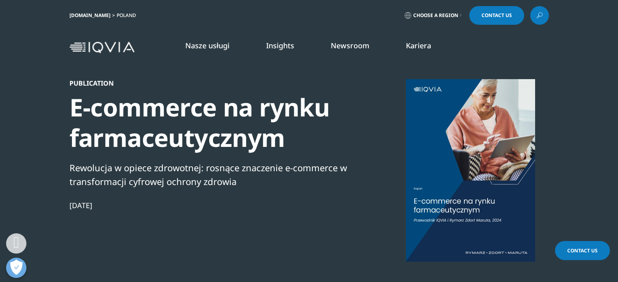  What do you see at coordinates (128, 15) in the screenshot?
I see `div: Poland` at bounding box center [128, 15].